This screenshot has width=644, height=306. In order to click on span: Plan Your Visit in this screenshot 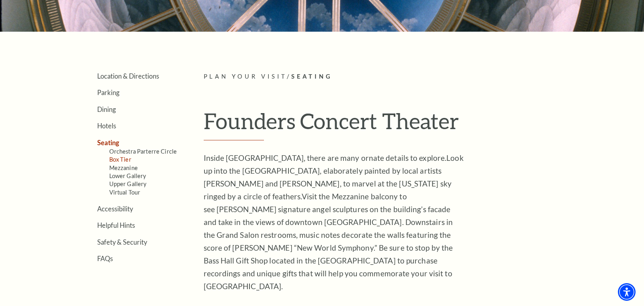, I will do `click(245, 76)`.